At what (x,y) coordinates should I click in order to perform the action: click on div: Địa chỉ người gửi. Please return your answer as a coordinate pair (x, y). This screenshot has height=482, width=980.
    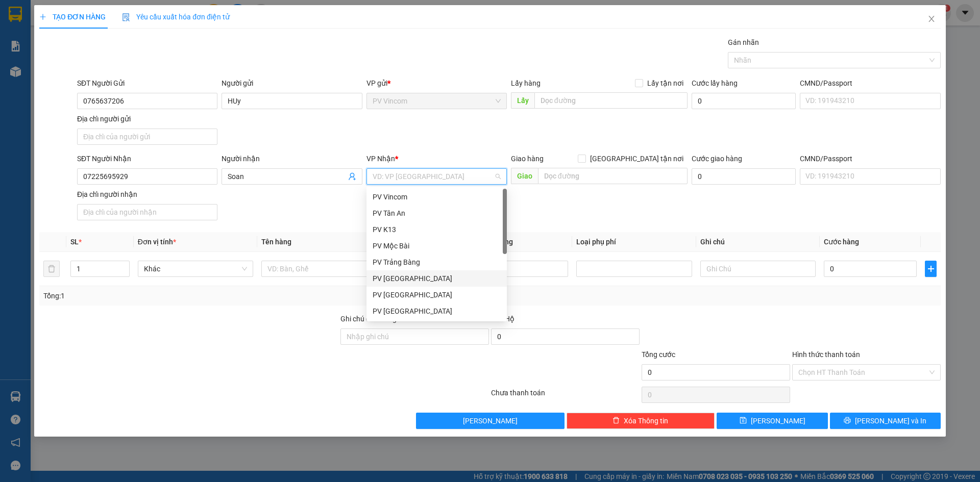
    Looking at the image, I should click on (147, 119).